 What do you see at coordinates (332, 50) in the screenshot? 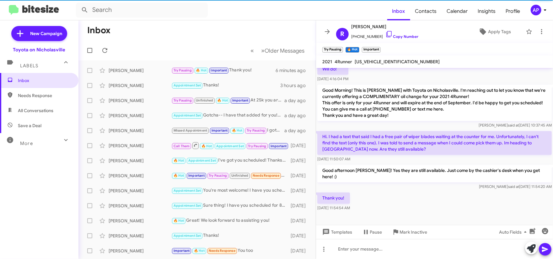
I see `small: Try Pausing` at bounding box center [332, 50].